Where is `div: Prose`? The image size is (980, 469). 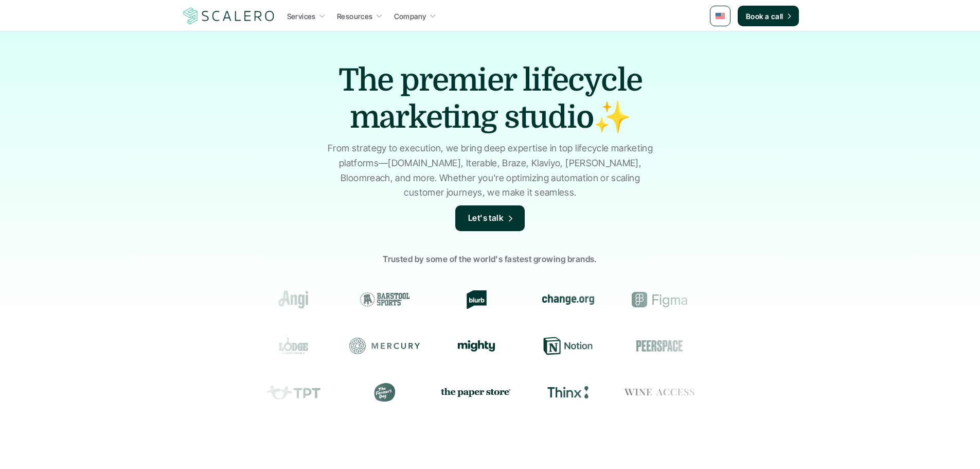
div: Prose is located at coordinates (751, 392).